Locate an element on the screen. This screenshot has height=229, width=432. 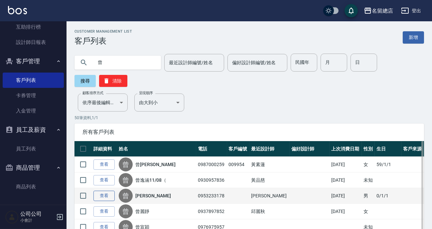
img: Logo is located at coordinates (17, 10).